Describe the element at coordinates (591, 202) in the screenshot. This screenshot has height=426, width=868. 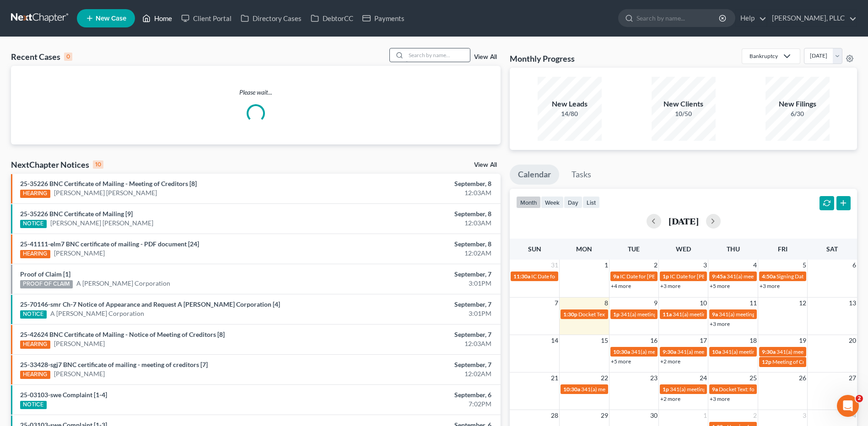
I see `button: list` at that location.